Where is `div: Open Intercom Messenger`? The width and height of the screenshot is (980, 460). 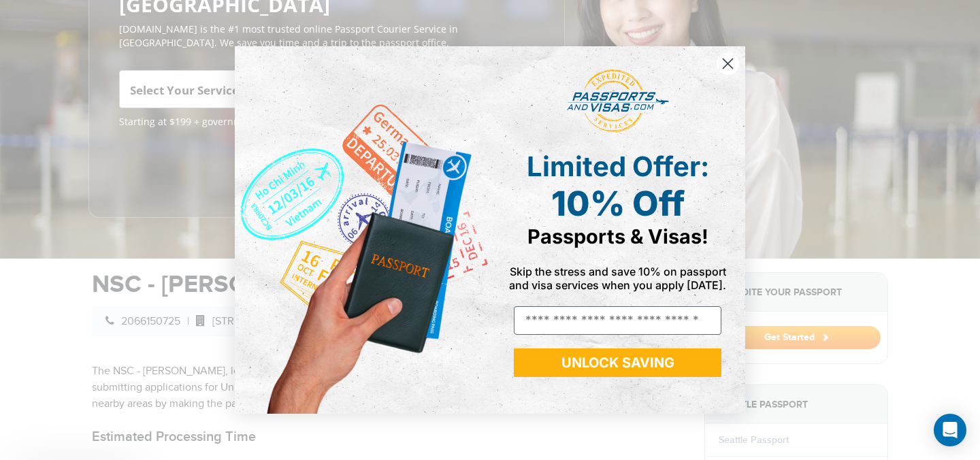 div: Open Intercom Messenger is located at coordinates (950, 430).